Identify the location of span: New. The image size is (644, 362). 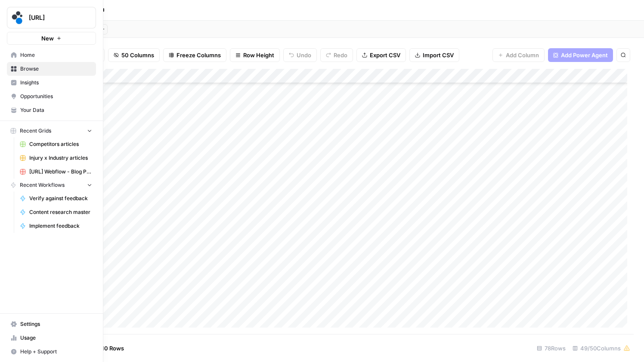
(47, 39).